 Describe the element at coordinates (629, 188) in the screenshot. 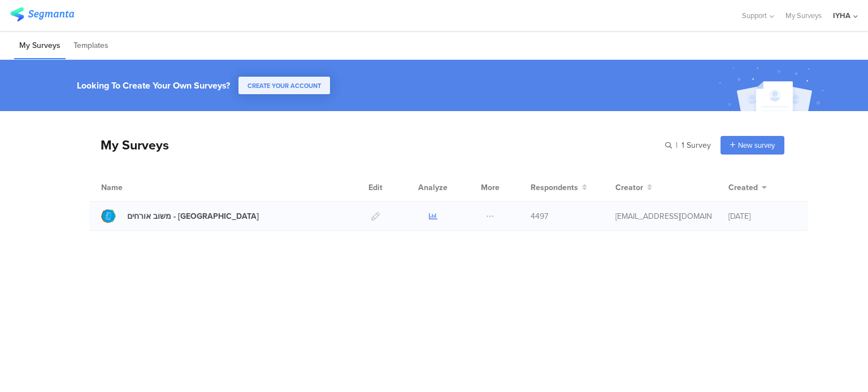

I see `span: Creator` at that location.